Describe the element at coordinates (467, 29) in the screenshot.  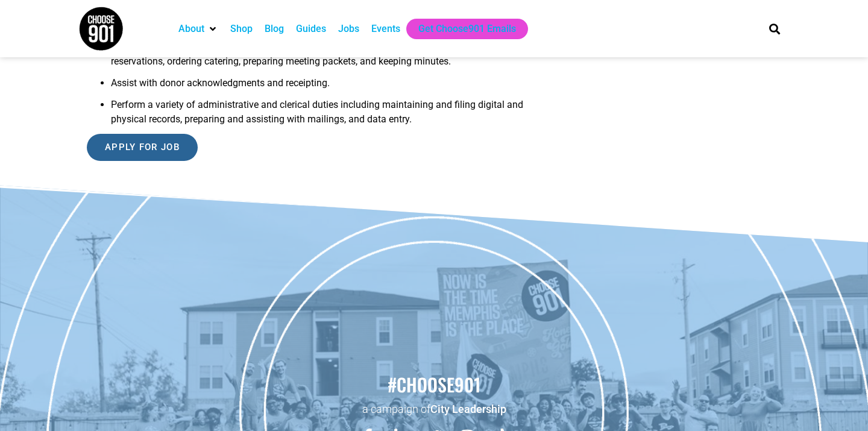
I see `a: Get Choose901 Emails` at that location.